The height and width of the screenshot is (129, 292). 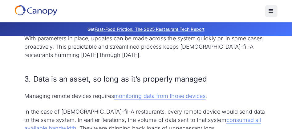 I want to click on div: menu, so click(x=271, y=11).